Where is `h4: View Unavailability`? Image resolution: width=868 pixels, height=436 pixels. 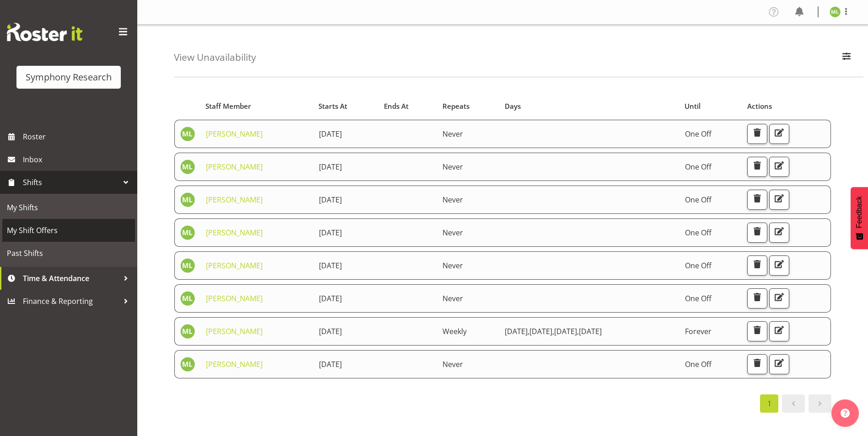
h4: View Unavailability is located at coordinates (215, 57).